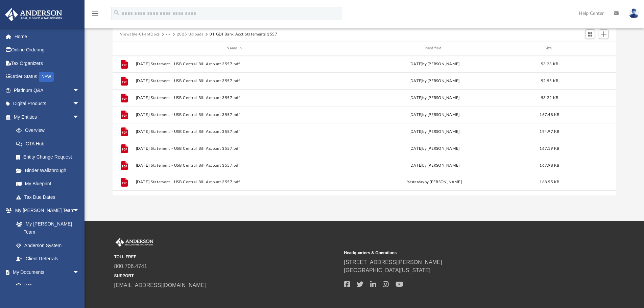 This screenshot has width=644, height=308. I want to click on button: Viewable-ClientDocs, so click(140, 35).